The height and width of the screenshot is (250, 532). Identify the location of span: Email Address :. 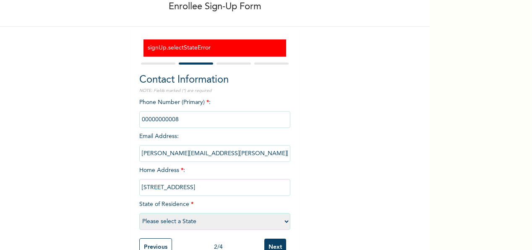
(215, 145).